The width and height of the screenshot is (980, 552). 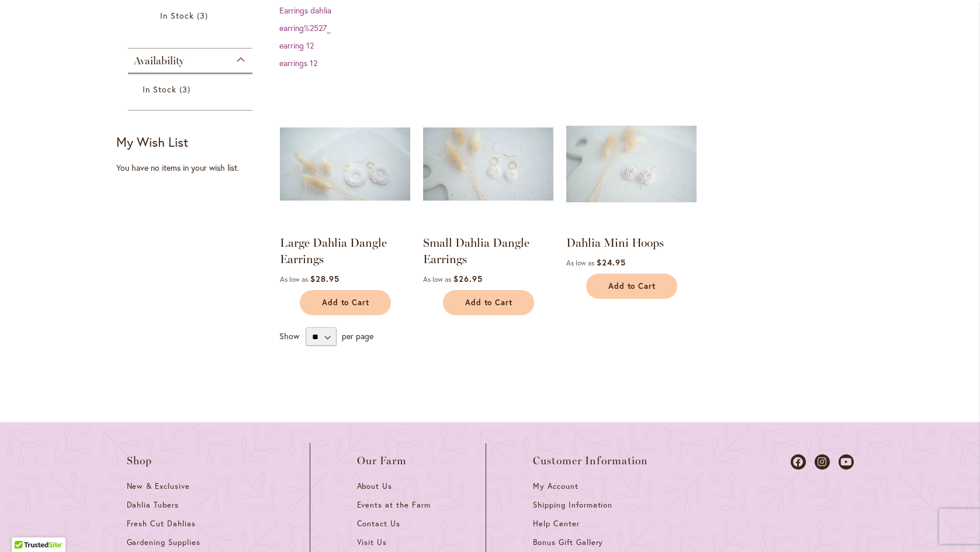 I want to click on span: My Account, so click(x=556, y=486).